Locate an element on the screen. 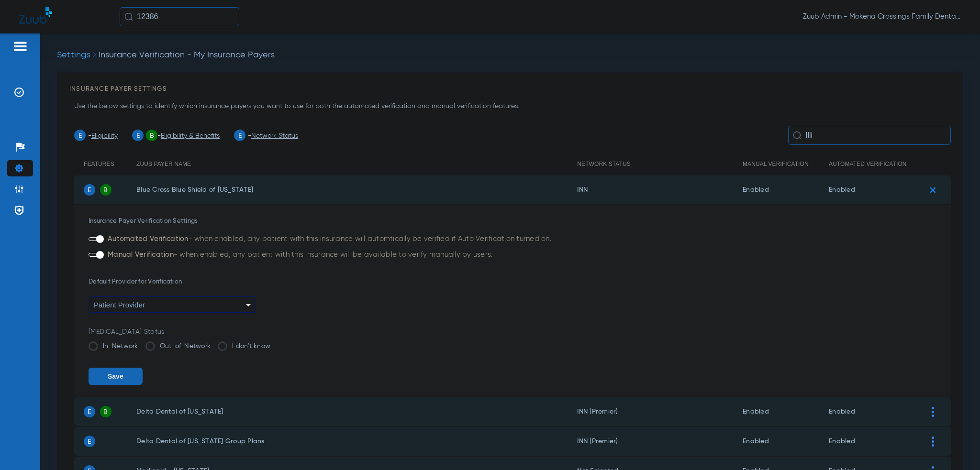 Image resolution: width=980 pixels, height=470 pixels. label: Manual Verification is located at coordinates (299, 255).